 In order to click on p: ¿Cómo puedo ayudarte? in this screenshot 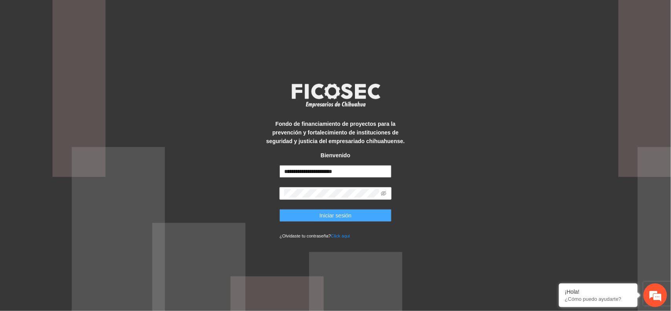, I will do `click(598, 299)`.